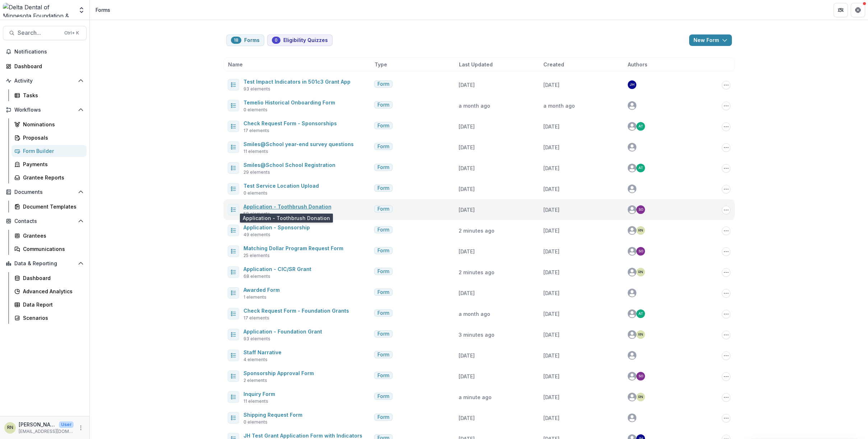 This screenshot has height=439, width=868. Describe the element at coordinates (38, 10) in the screenshot. I see `img: Delta Dental of Minnesota Foundation & Community Giving logo` at that location.